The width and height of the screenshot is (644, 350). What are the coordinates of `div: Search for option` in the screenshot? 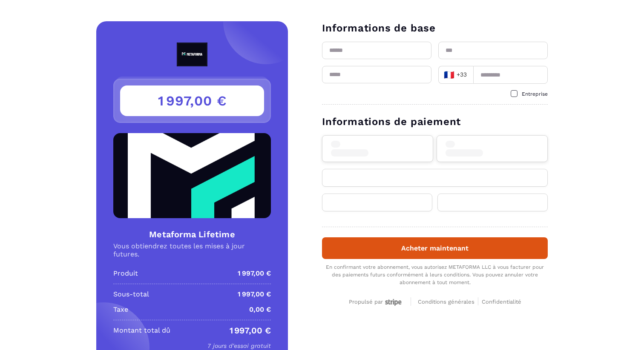 It's located at (456, 75).